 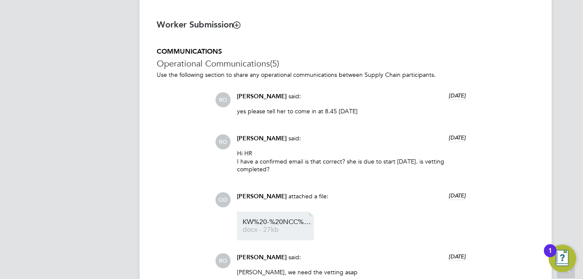 What do you see at coordinates (198, 24) in the screenshot?
I see `b: Worker Submission` at bounding box center [198, 24].